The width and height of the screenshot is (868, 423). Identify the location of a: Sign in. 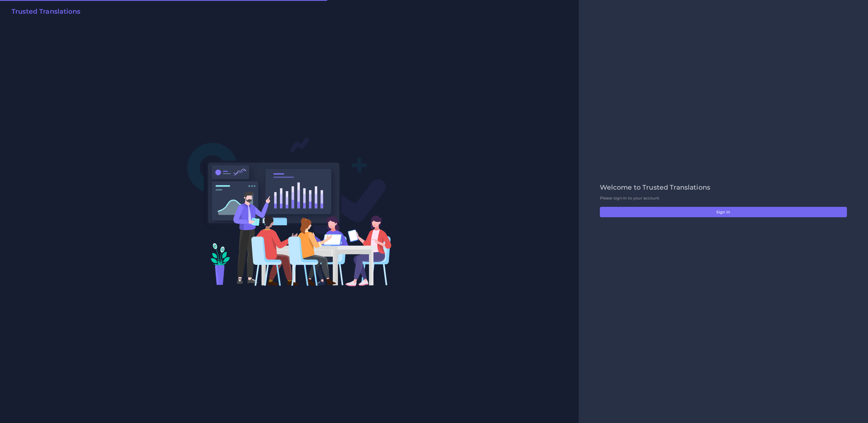
(724, 212).